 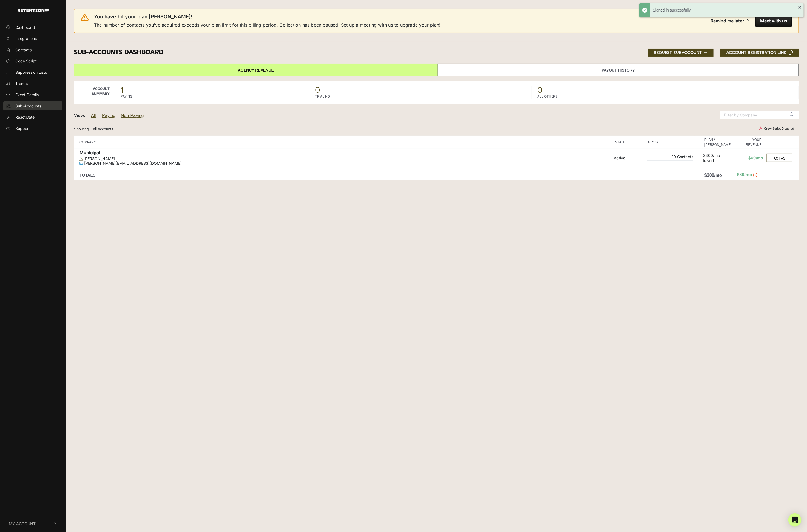 I want to click on a: Suppression Lists, so click(x=33, y=72).